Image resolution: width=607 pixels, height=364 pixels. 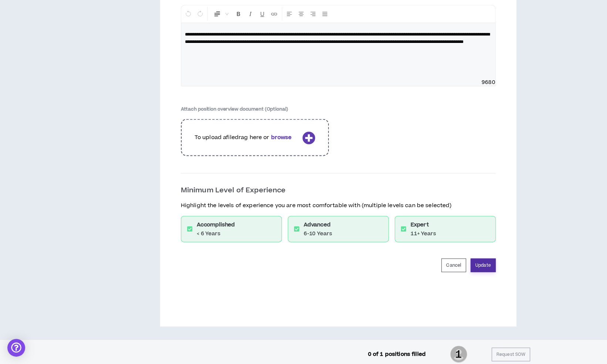 What do you see at coordinates (423, 224) in the screenshot?
I see `h6: Expert` at bounding box center [423, 224].